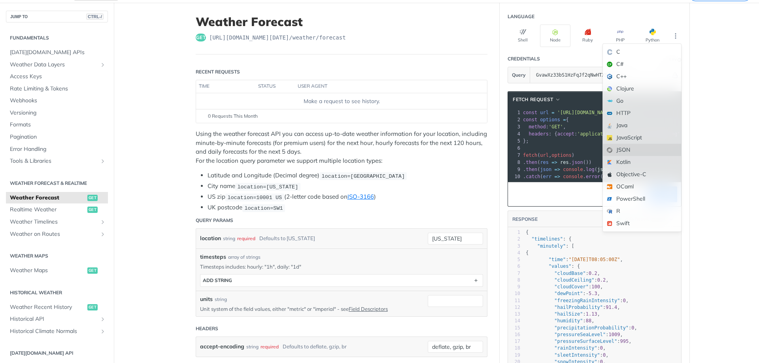 This screenshot has width=759, height=363. Describe the element at coordinates (514, 335) in the screenshot. I see `div: 16` at that location.